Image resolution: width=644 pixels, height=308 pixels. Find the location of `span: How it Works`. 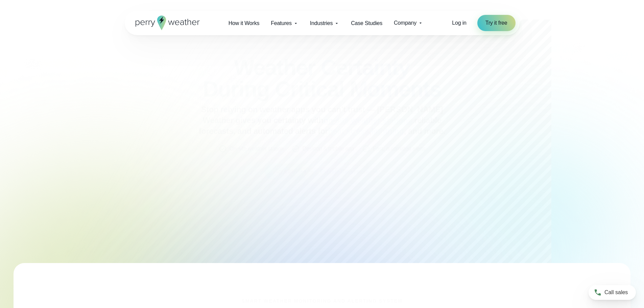

span: How it Works is located at coordinates (244, 24).